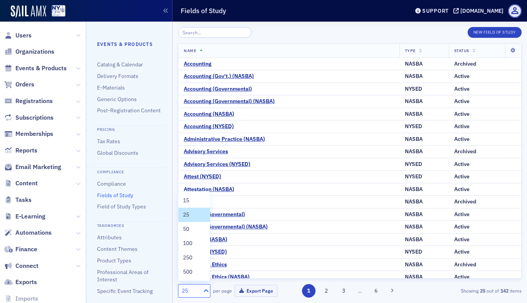 Image resolution: width=527 pixels, height=303 pixels. Describe the element at coordinates (229, 101) in the screenshot. I see `a: Accounting (Governmental) (NASBA)` at that location.